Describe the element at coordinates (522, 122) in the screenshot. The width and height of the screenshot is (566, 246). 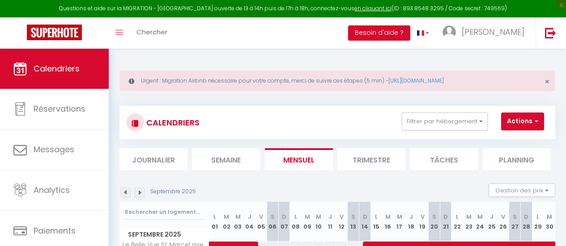
I see `button: Actions` at that location.